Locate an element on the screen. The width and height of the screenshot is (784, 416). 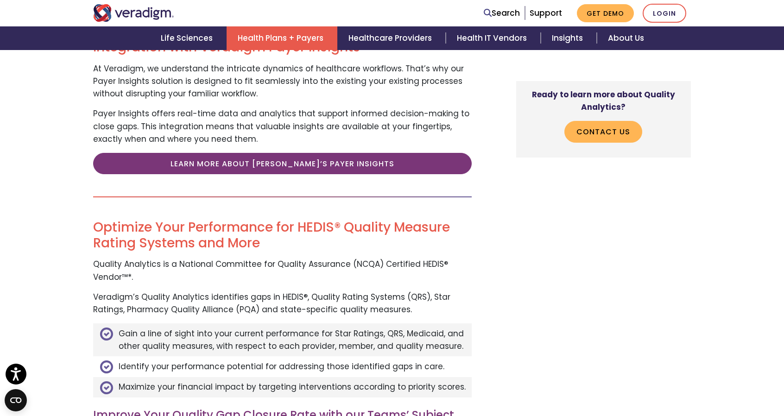
a: Support is located at coordinates (546, 13).